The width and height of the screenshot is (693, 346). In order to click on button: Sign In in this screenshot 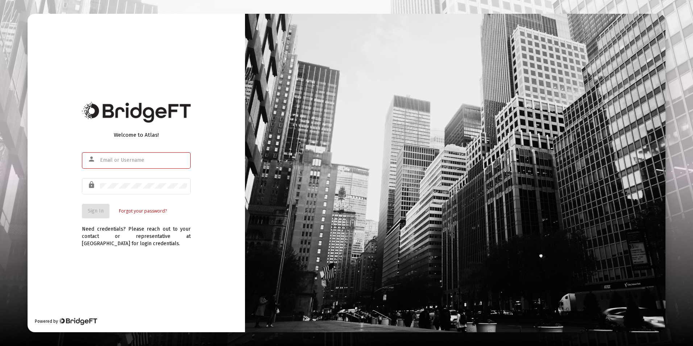, I will do `click(96, 211)`.